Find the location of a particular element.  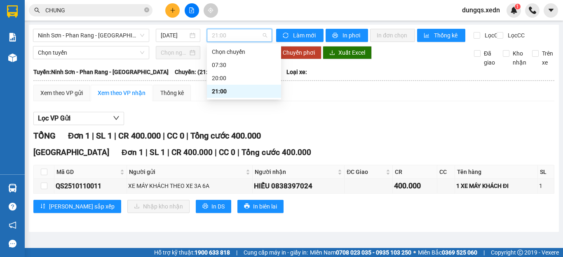

th: Tên hàng is located at coordinates (496, 172).